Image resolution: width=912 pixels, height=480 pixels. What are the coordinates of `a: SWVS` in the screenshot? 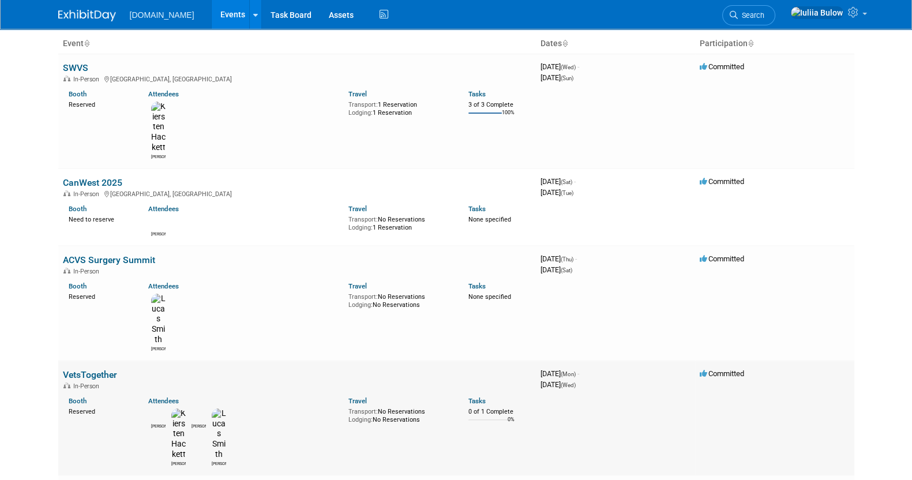 It's located at (76, 68).